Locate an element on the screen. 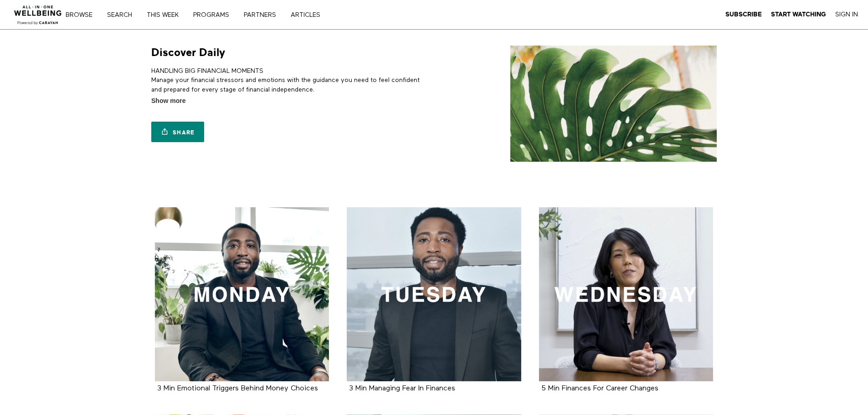 The height and width of the screenshot is (415, 868). strong: 5 Min Finances For Career Changes is located at coordinates (599, 389).